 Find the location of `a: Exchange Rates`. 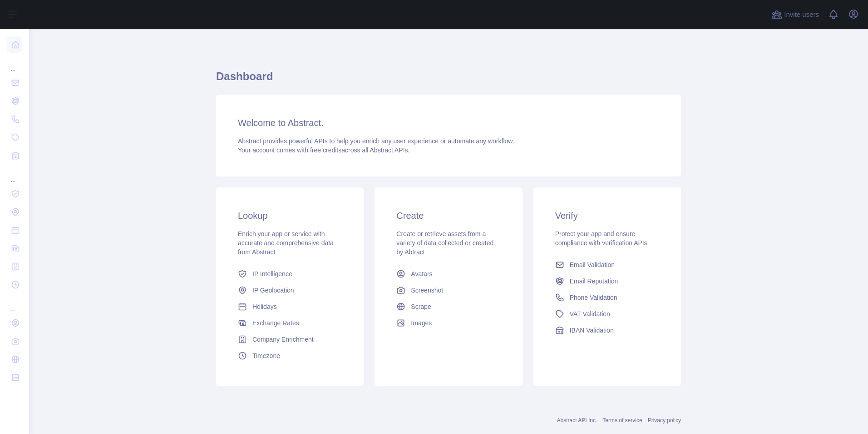

a: Exchange Rates is located at coordinates (289, 323).